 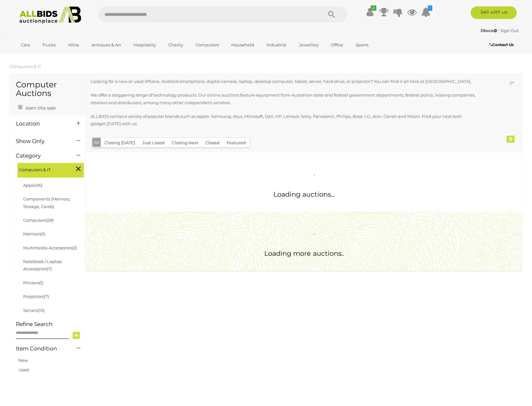 I want to click on span: Loading auctions..., so click(x=304, y=194).